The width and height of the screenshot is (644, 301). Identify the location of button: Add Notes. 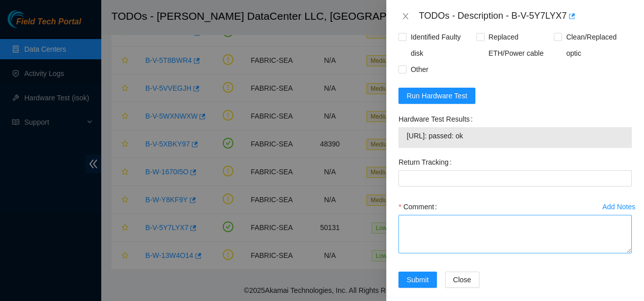
(619, 207).